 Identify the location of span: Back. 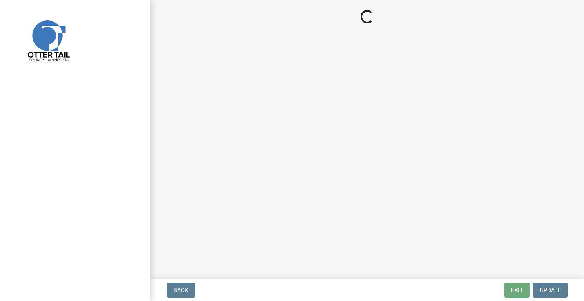
(181, 290).